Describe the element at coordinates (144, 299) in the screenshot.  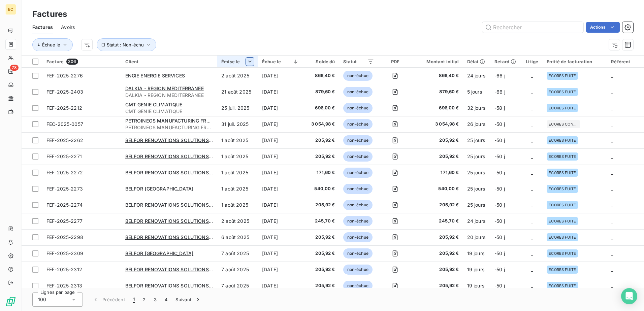
I see `button: 2` at that location.